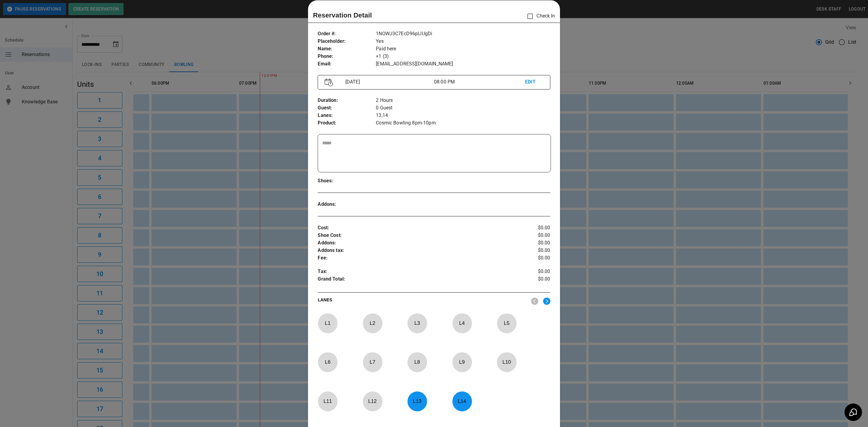  I want to click on p: 1NOWJ3C7EcD96pIJUgDi, so click(463, 34).